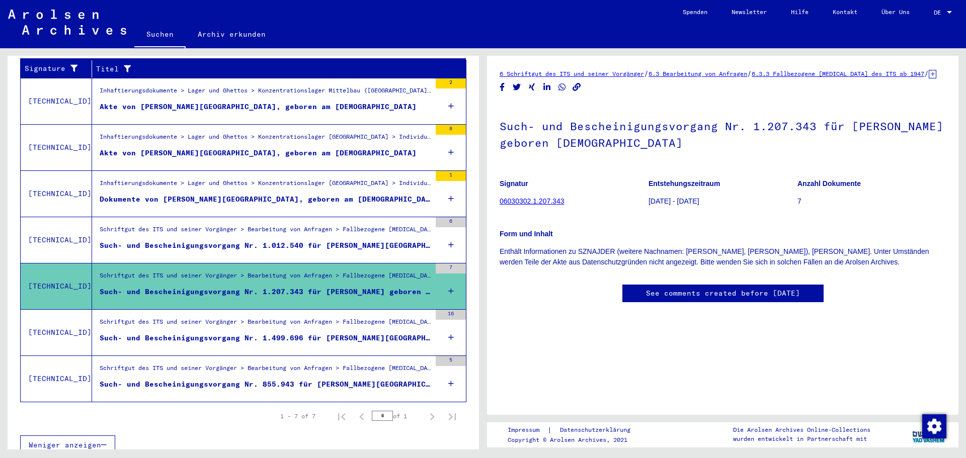 The image size is (966, 458). I want to click on b: Entstehungszeitraum, so click(684, 184).